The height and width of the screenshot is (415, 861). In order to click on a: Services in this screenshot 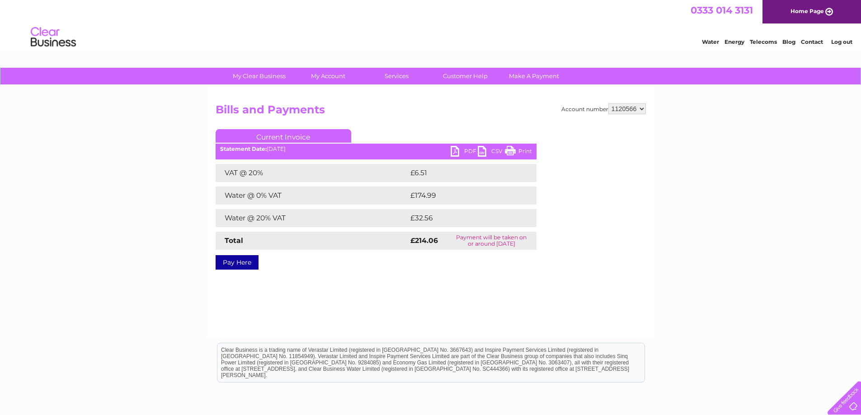, I will do `click(396, 76)`.